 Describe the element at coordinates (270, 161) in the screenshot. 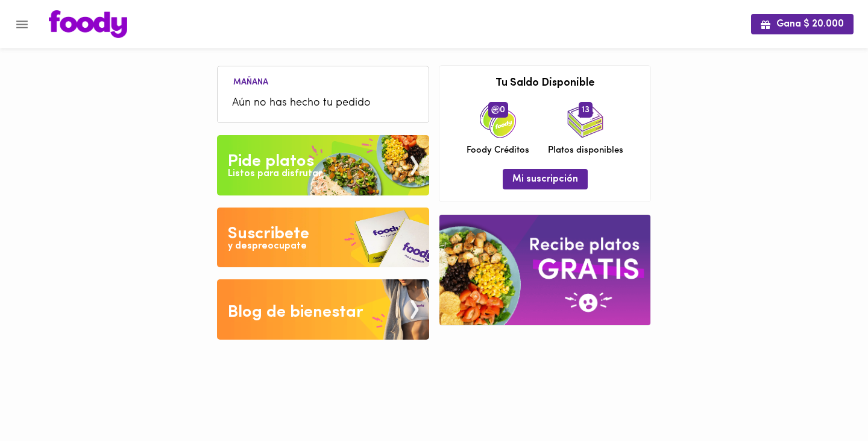

I see `div: Pide platos` at that location.